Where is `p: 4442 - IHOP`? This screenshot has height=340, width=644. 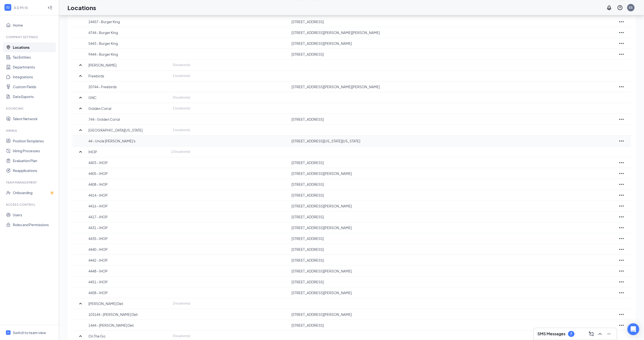
p: 4442 - IHOP is located at coordinates (139, 260).